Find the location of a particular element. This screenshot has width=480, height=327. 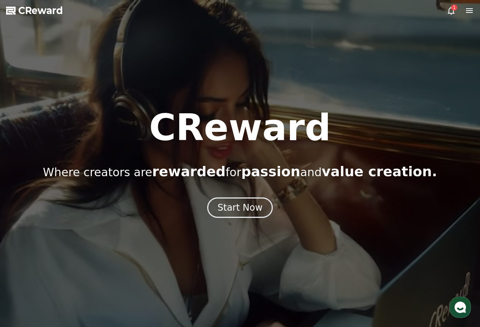

h1: CReward is located at coordinates (240, 128).